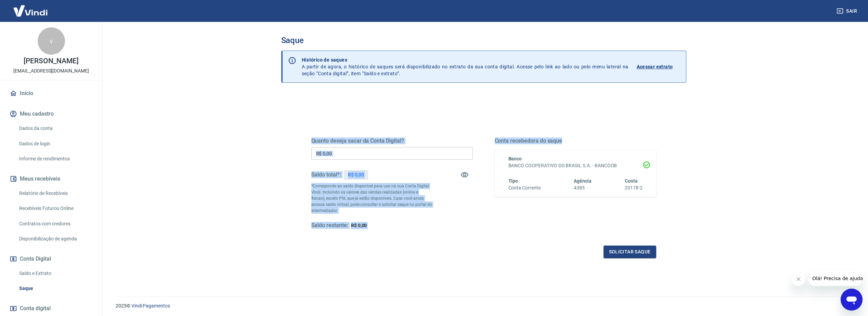 This screenshot has width=868, height=316. What do you see at coordinates (55, 144) in the screenshot?
I see `a: Dados de login` at bounding box center [55, 144].